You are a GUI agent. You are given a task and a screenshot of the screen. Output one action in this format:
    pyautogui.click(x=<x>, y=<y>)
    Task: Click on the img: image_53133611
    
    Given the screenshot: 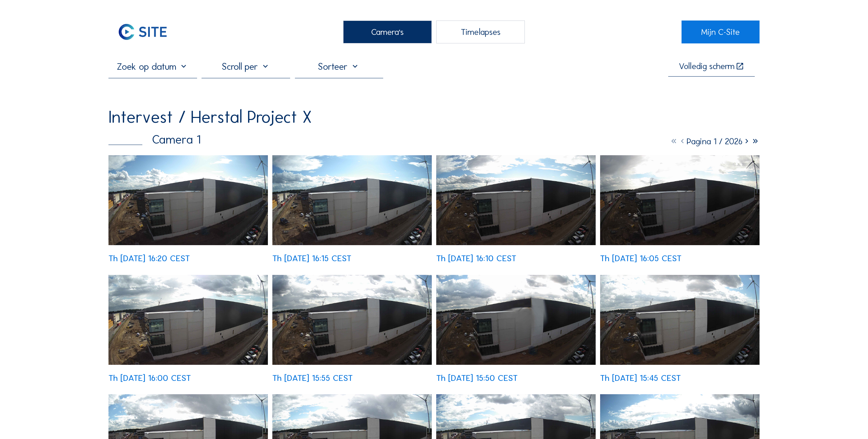 What is the action you would take?
    pyautogui.click(x=516, y=320)
    